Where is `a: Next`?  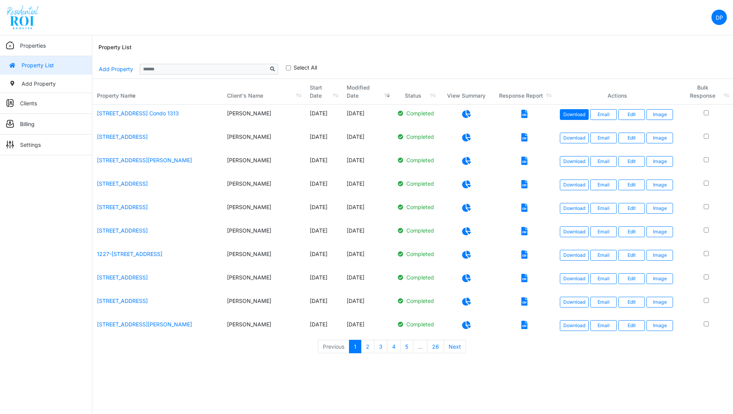 a: Next is located at coordinates (455, 347).